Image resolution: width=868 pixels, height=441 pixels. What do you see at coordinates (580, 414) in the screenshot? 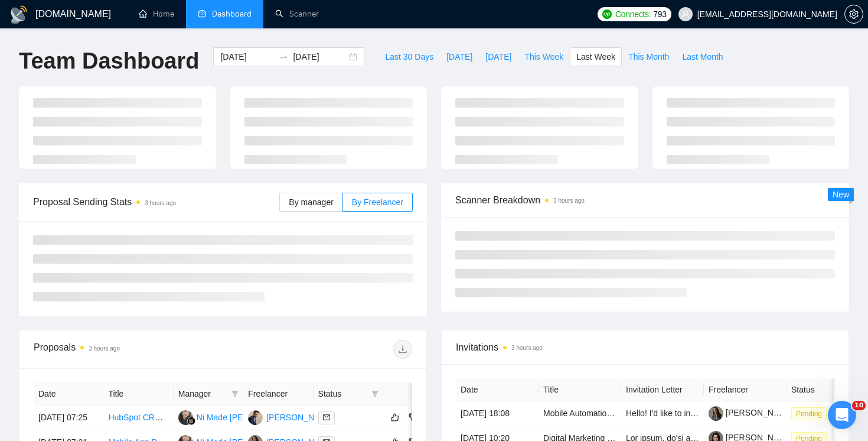
I see `td: Mobile Automation Engineer — Appium (Android) — Capture Snapchat Ads` at bounding box center [580, 414].